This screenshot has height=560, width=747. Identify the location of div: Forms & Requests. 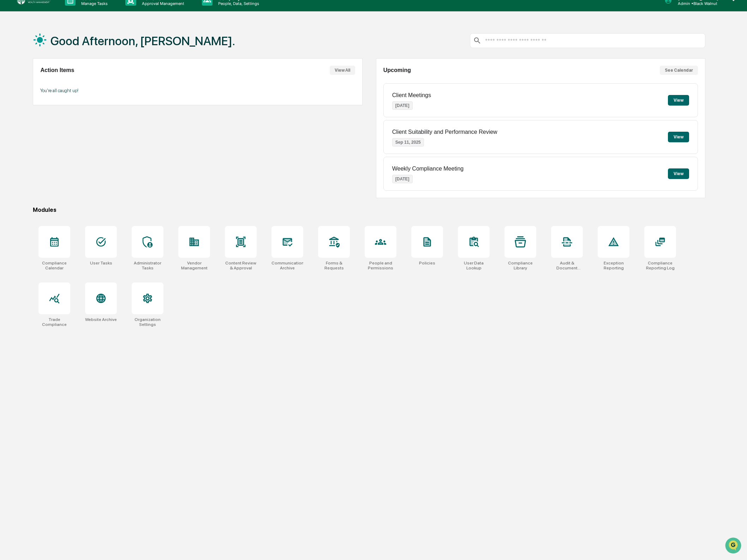
(334, 265).